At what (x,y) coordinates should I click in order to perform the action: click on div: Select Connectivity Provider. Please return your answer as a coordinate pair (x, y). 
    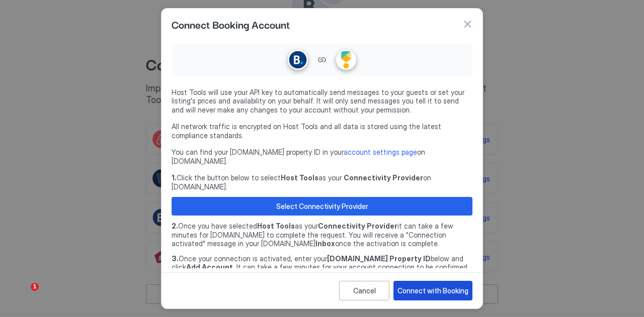
    Looking at the image, I should click on (322, 206).